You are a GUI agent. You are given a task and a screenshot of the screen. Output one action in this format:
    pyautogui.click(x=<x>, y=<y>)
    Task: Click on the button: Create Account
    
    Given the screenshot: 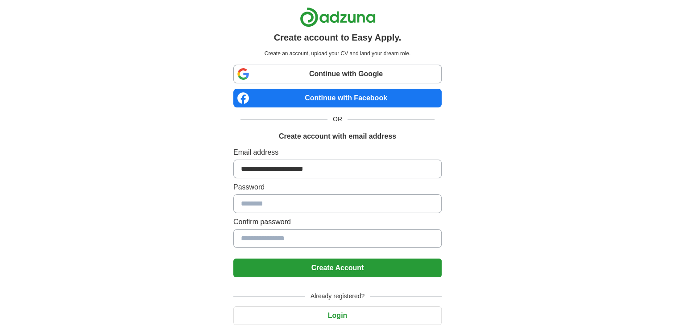 What is the action you would take?
    pyautogui.click(x=337, y=268)
    